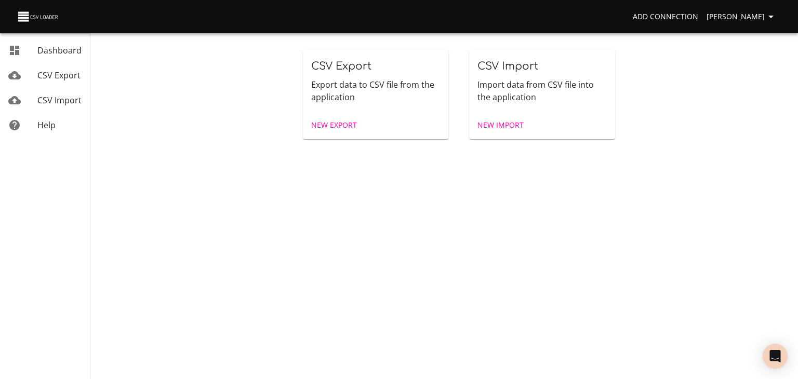 The height and width of the screenshot is (379, 798). Describe the element at coordinates (666, 17) in the screenshot. I see `a: Add Connection` at that location.